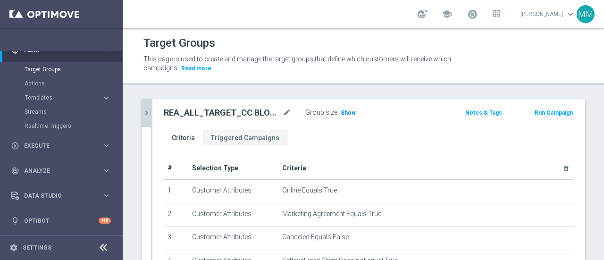 The height and width of the screenshot is (260, 604). What do you see at coordinates (68, 98) in the screenshot?
I see `button: Templates keyboard_arrow_right` at bounding box center [68, 98].